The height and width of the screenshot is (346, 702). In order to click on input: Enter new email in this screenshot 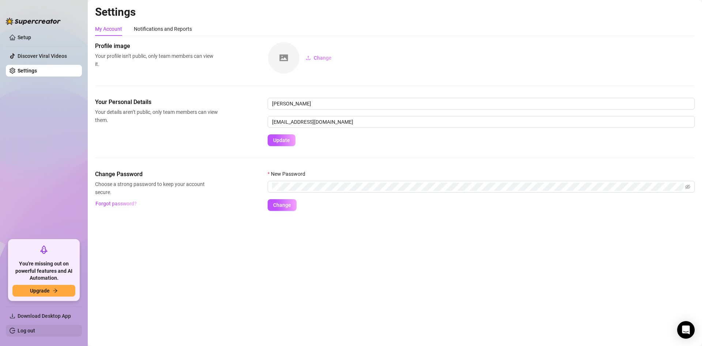, I will do `click(481, 122)`.